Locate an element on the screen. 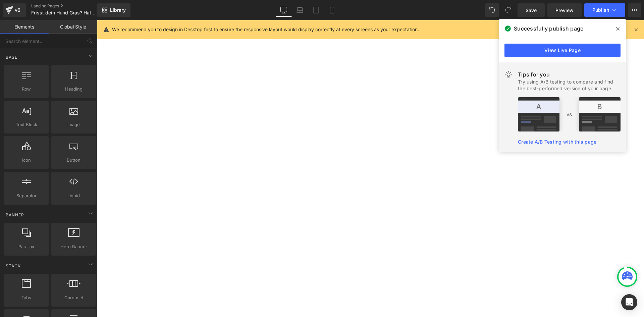 The image size is (644, 317). a: Tablet is located at coordinates (316, 10).